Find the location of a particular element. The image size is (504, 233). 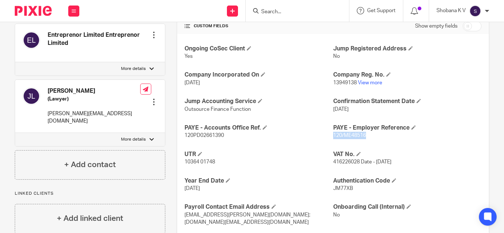

h4: Payroll Contact Email Address is located at coordinates (259, 207).